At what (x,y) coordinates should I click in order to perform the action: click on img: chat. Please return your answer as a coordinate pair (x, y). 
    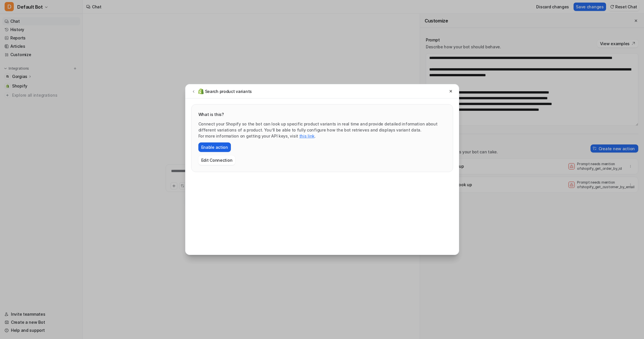
    Looking at the image, I should click on (201, 91).